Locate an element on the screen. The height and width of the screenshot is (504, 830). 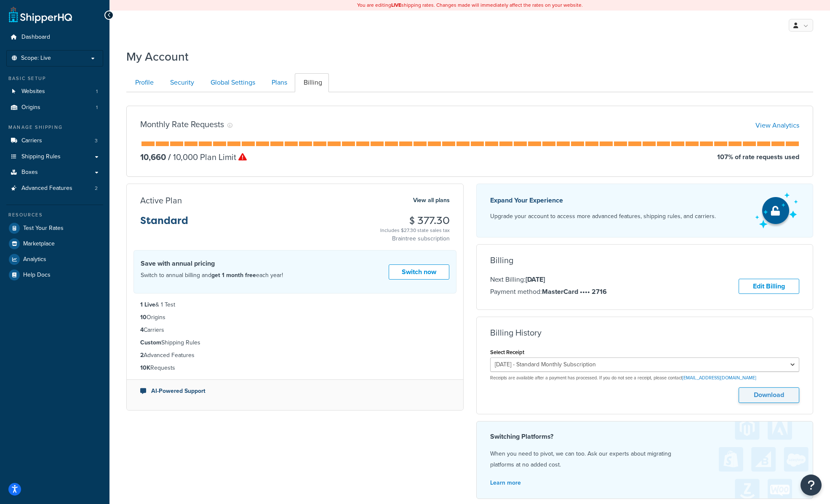
p: Receipts are available after a payment has processed. If you do not see a receipt, please contact is located at coordinates (645, 378).